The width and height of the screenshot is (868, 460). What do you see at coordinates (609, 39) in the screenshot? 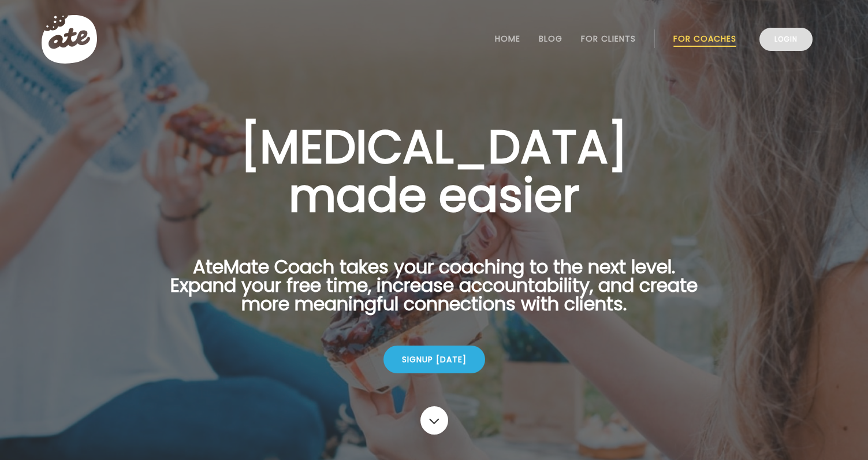
I see `a: For Clients` at bounding box center [609, 39].